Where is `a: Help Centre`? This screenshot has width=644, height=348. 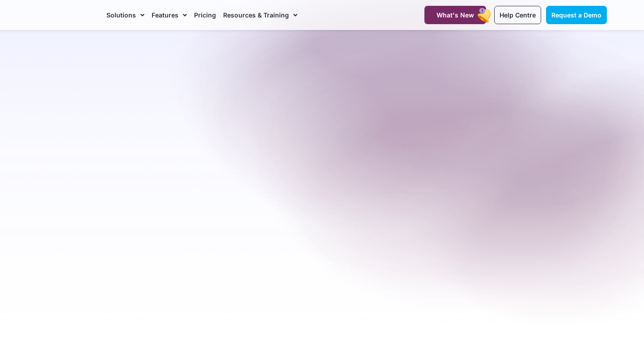 a: Help Centre is located at coordinates (517, 15).